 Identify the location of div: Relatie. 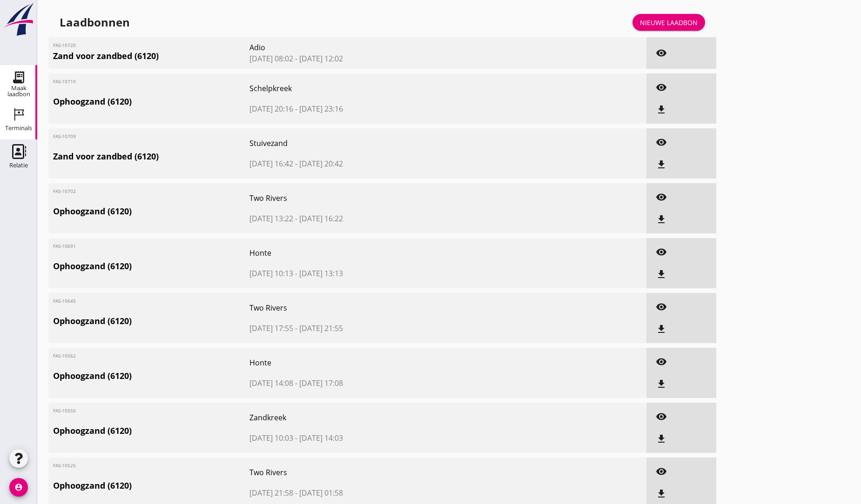
(19, 165).